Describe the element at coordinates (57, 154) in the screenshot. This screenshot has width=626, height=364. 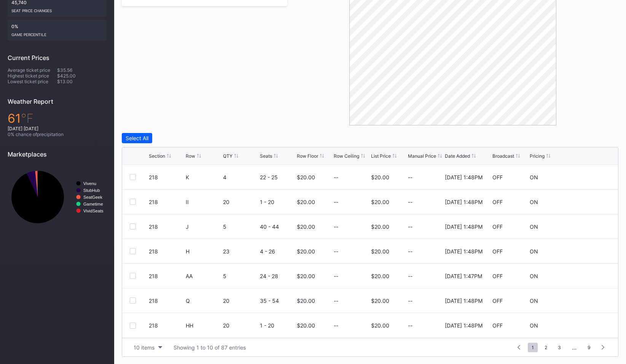
I see `div: Marketplaces` at that location.